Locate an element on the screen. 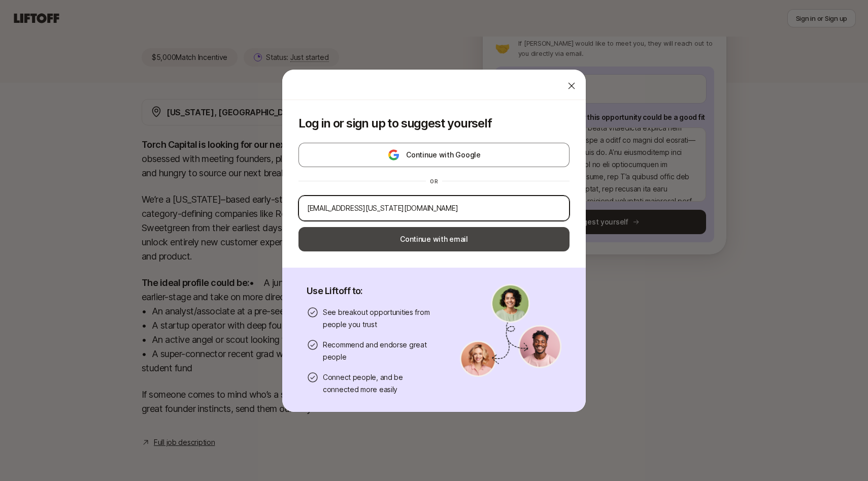 The width and height of the screenshot is (868, 481). button: Continue with email is located at coordinates (434, 239).